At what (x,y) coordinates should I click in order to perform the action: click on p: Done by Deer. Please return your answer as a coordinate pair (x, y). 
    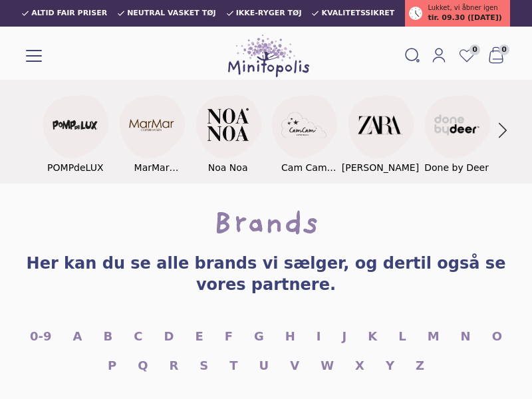
    Looking at the image, I should click on (457, 168).